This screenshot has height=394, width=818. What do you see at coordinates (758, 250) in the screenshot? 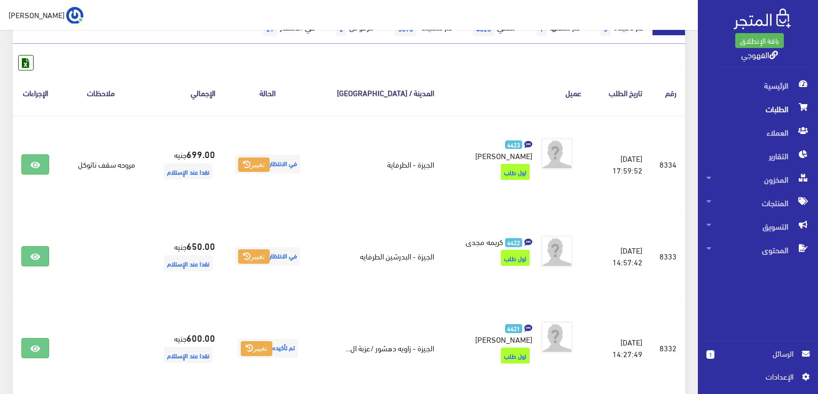
I see `span: المحتوى` at bounding box center [758, 250].